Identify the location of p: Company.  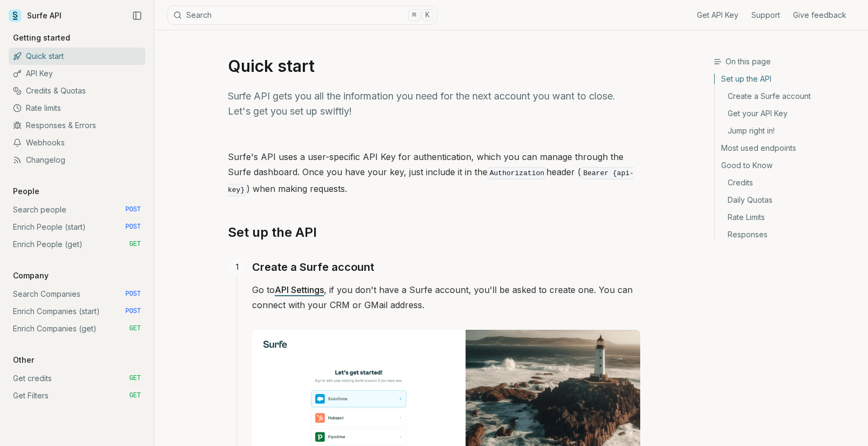
(31, 275).